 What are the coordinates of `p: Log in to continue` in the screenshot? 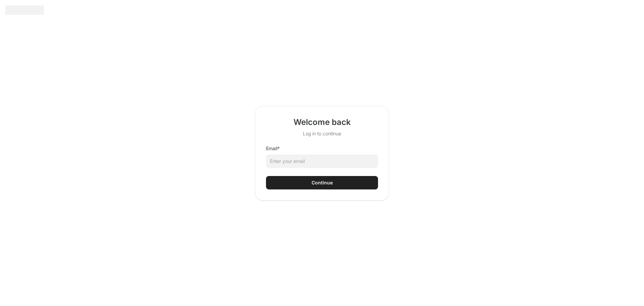 It's located at (322, 134).